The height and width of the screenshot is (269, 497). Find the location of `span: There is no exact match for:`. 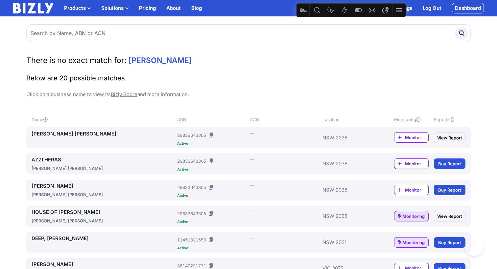

span: There is no exact match for: is located at coordinates (76, 60).